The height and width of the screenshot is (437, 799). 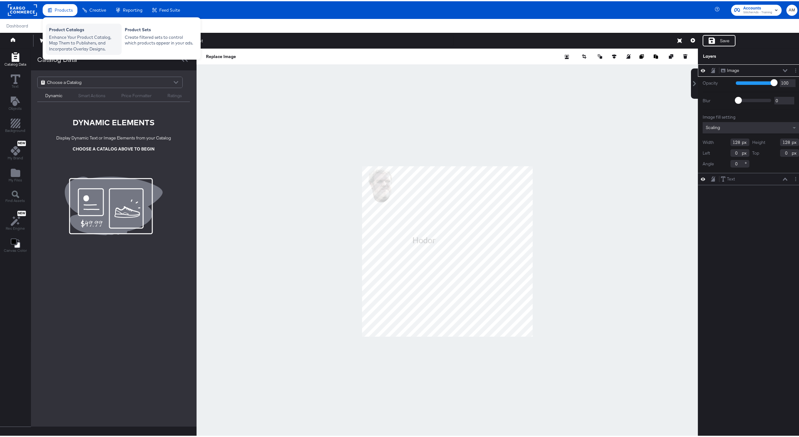 I want to click on div: Display Dynamic Text or Image Elements from your Catalog, so click(x=114, y=137).